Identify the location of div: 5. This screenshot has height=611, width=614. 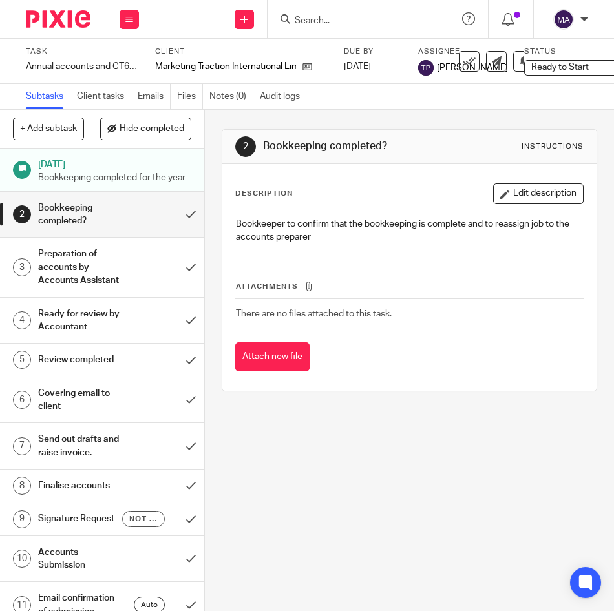
(22, 360).